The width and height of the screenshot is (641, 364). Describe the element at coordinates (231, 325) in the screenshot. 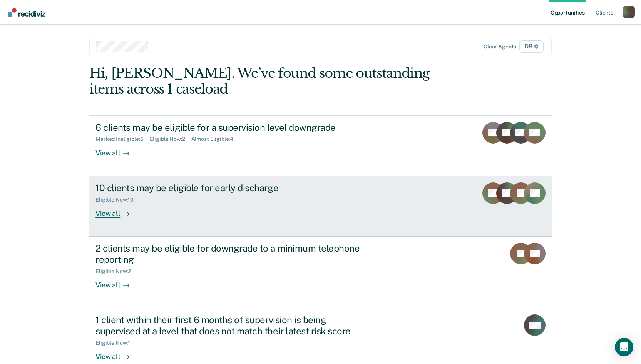

I see `div: 1 client within their first 6 months of supervision is being supervised at a level that does not ...` at that location.